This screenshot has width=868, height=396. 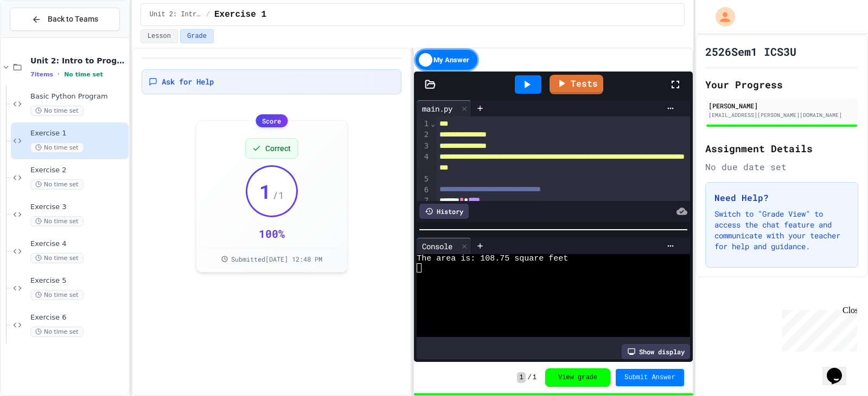 What do you see at coordinates (40, 36) in the screenshot?
I see `div: Chat with us now!Close` at bounding box center [40, 36].